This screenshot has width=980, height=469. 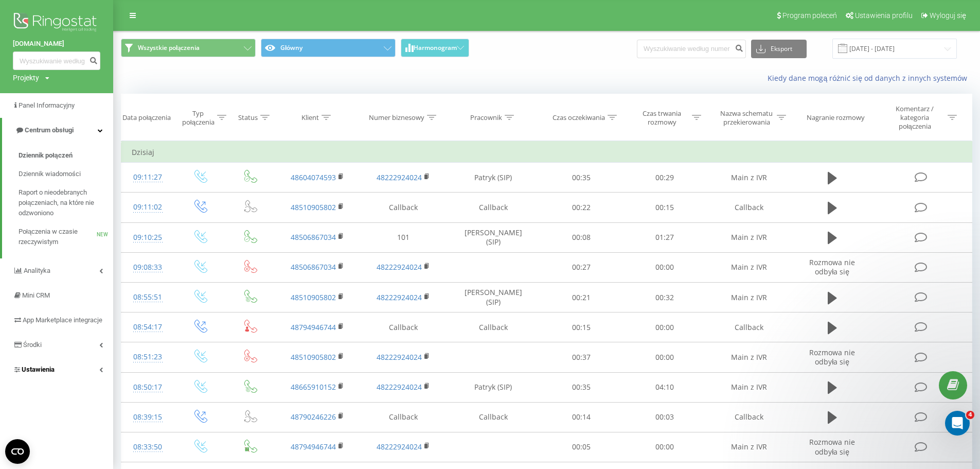 I want to click on div: Numer biznesowy, so click(x=396, y=117).